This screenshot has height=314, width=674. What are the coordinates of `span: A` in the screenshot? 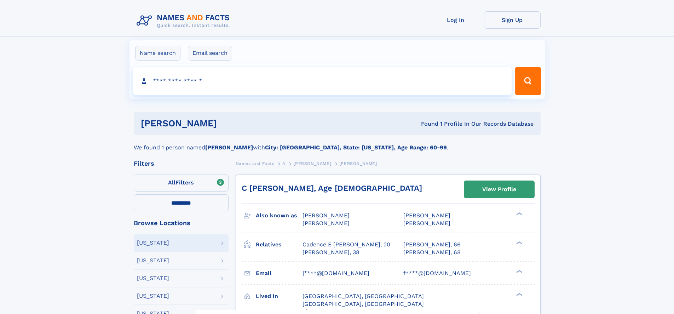 It's located at (284, 163).